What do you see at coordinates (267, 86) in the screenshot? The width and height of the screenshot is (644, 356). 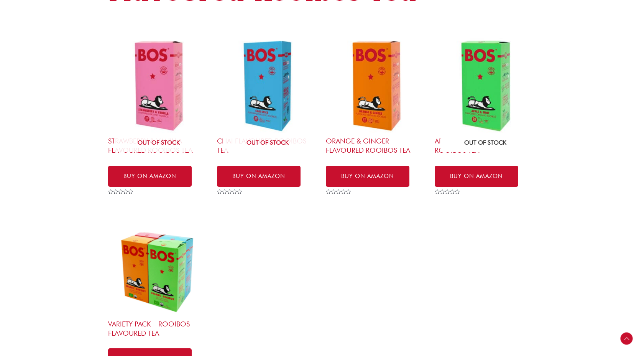 I see `img: Chai Flavoured Rooibos Tea` at bounding box center [267, 86].